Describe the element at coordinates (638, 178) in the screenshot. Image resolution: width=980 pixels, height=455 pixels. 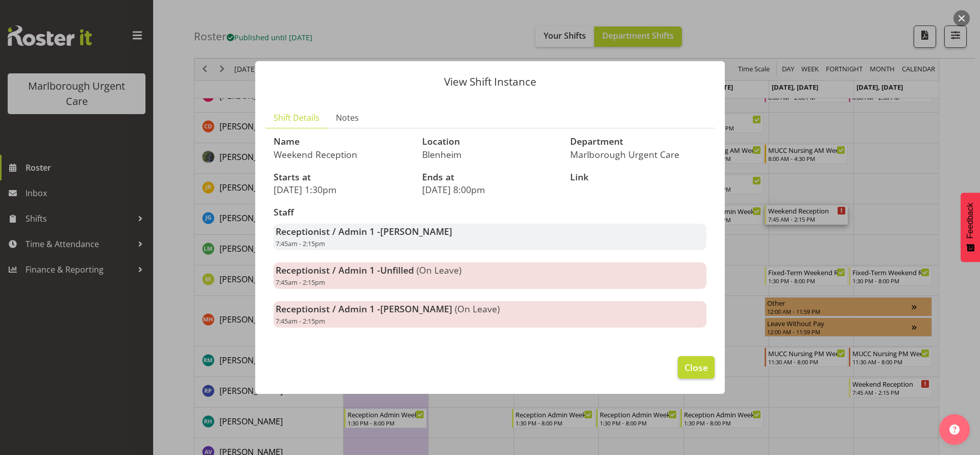
I see `h3: Link` at that location.